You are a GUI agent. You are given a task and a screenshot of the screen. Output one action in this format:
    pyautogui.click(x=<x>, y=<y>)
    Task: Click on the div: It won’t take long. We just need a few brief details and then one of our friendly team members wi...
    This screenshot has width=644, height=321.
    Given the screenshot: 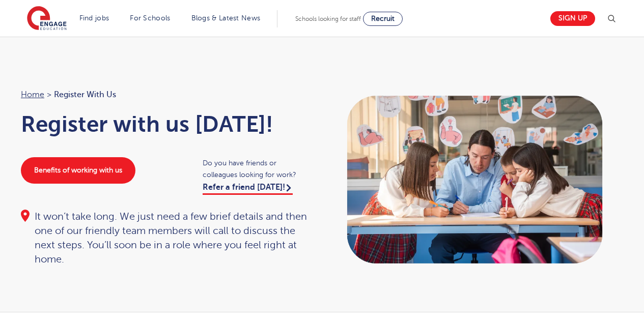 What is the action you would take?
    pyautogui.click(x=166, y=238)
    